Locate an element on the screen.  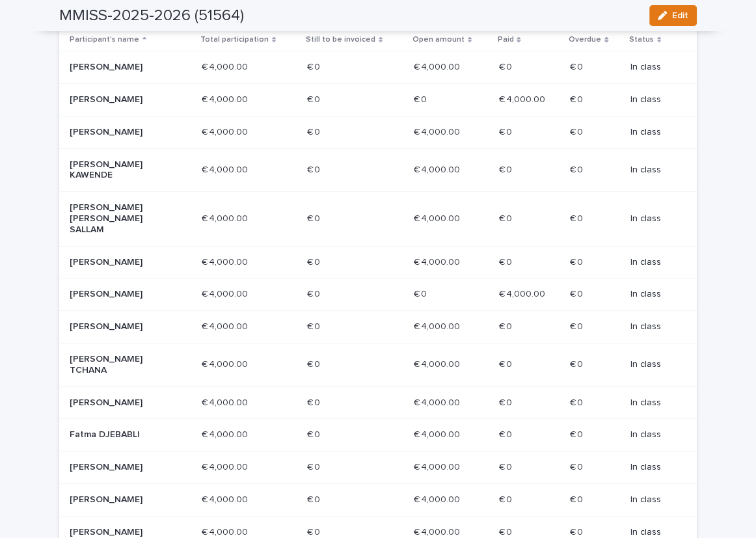
p: Status is located at coordinates (641, 40).